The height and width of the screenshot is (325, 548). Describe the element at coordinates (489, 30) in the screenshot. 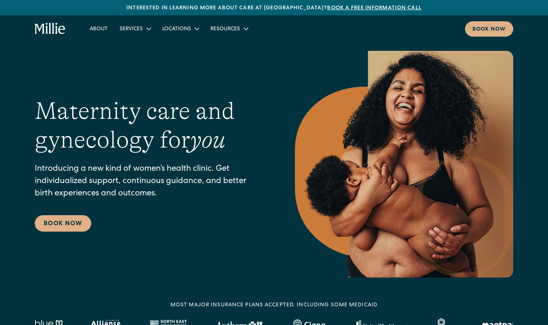

I see `div: Book now` at that location.